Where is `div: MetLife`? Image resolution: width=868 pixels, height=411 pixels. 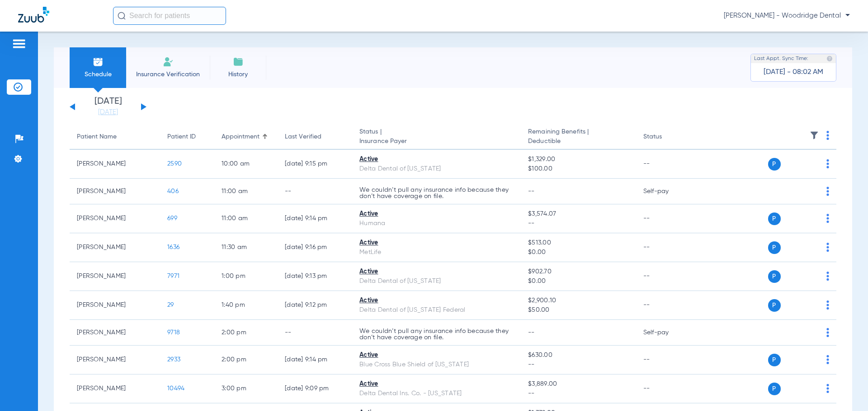 div: MetLife is located at coordinates (436, 252).